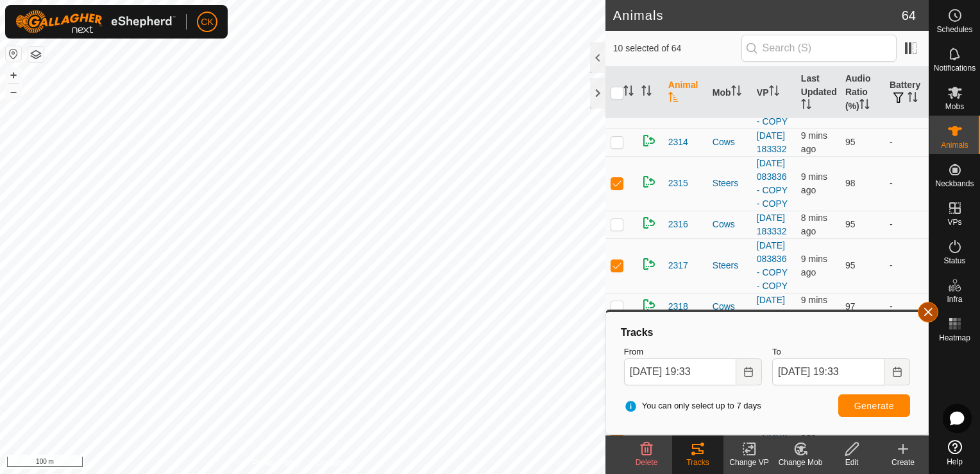 Image resolution: width=980 pixels, height=474 pixels. What do you see at coordinates (729, 92) in the screenshot?
I see `th: Mob` at bounding box center [729, 92].